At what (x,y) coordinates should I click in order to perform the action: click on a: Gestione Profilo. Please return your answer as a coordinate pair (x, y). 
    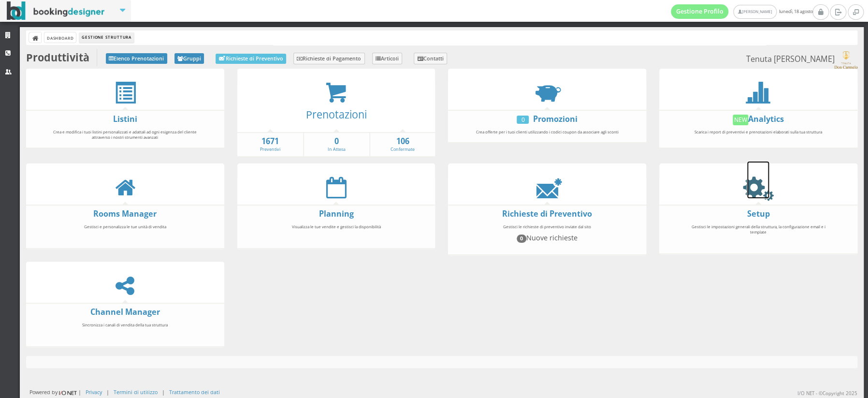
    Looking at the image, I should click on (699, 12).